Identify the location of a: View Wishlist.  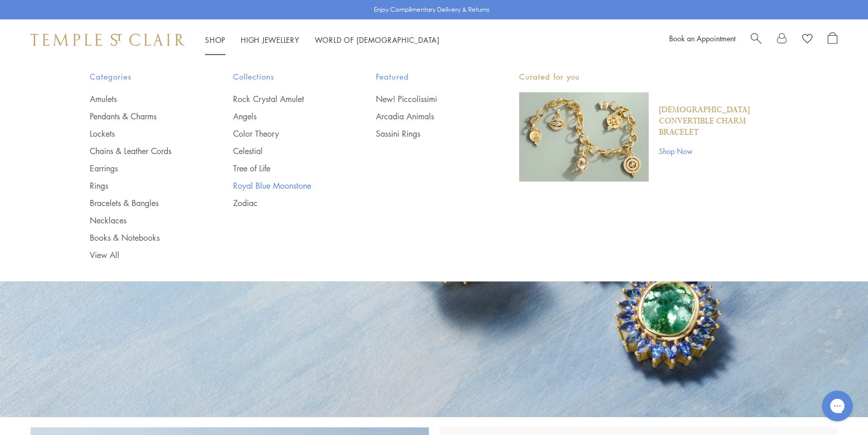
(807, 40).